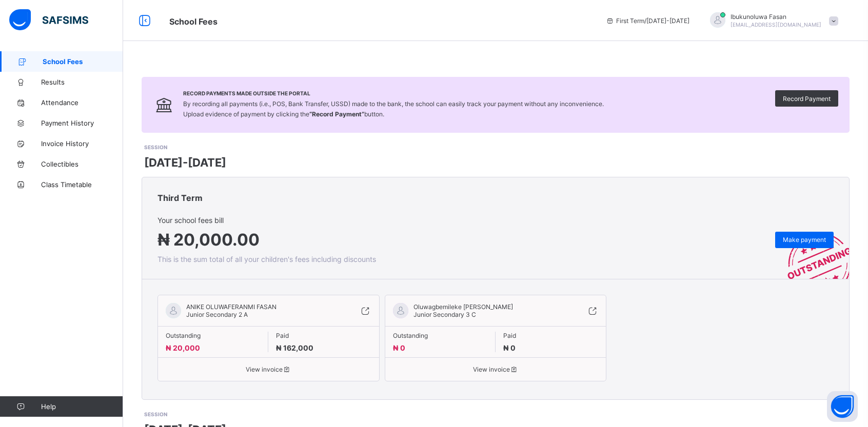 This screenshot has height=427, width=868. What do you see at coordinates (82, 184) in the screenshot?
I see `span: Class Timetable` at bounding box center [82, 184].